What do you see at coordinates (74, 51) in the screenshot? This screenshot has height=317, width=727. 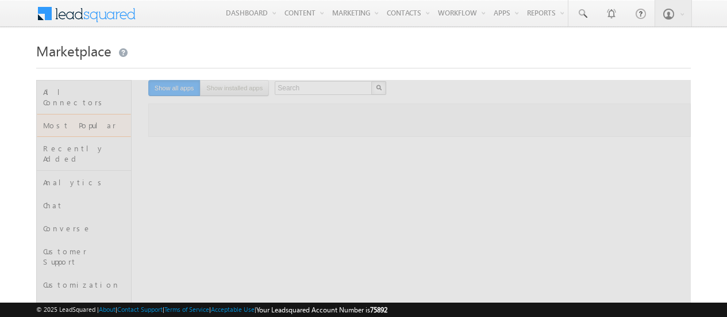 I see `span: Marketplace` at bounding box center [74, 51].